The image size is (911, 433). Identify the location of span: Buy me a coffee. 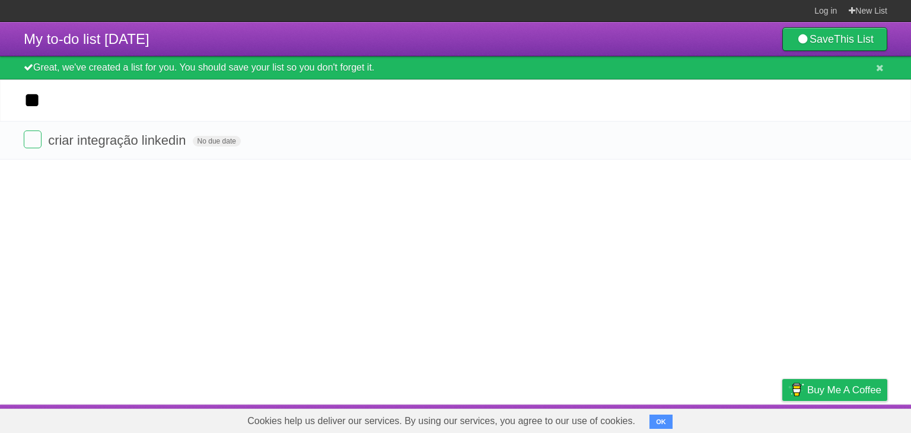
(844, 390).